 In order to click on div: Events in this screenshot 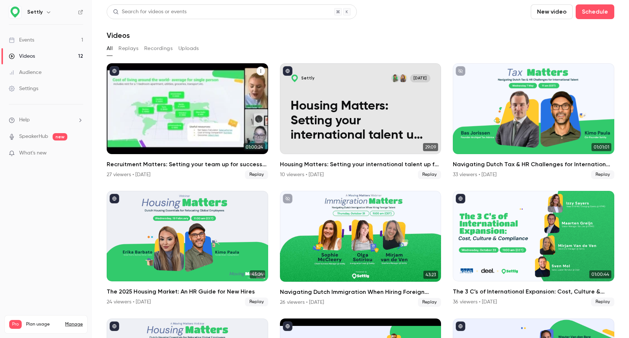, I will do `click(21, 40)`.